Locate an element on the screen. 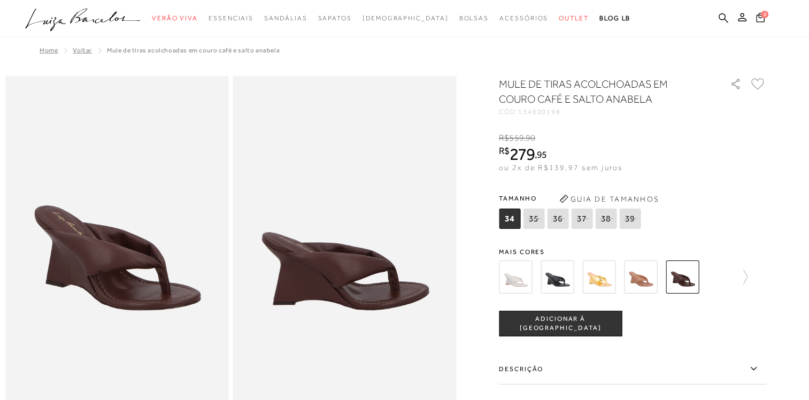  span: 559 is located at coordinates (516, 138).